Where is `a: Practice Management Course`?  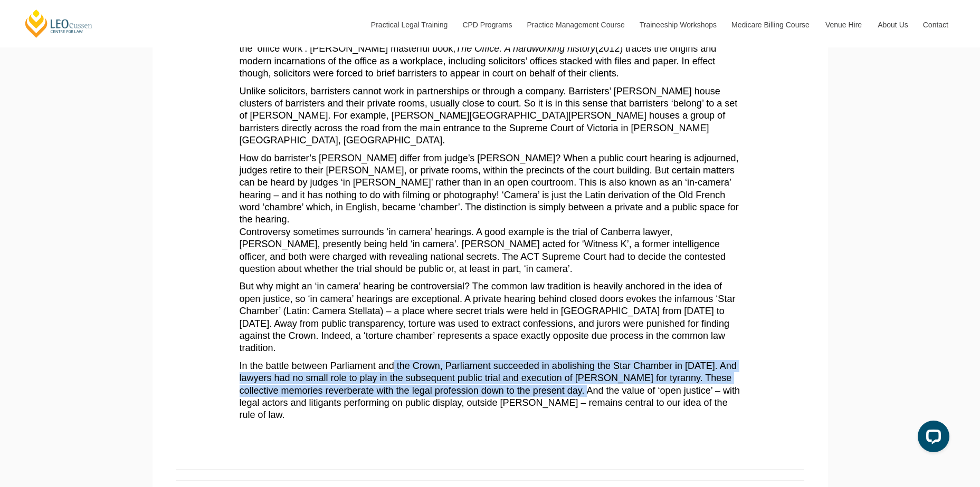
a: Practice Management Course is located at coordinates (575, 25).